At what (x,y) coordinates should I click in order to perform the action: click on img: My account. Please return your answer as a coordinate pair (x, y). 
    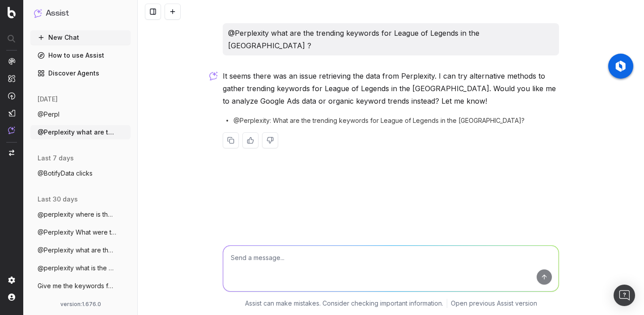
    Looking at the image, I should click on (11, 297).